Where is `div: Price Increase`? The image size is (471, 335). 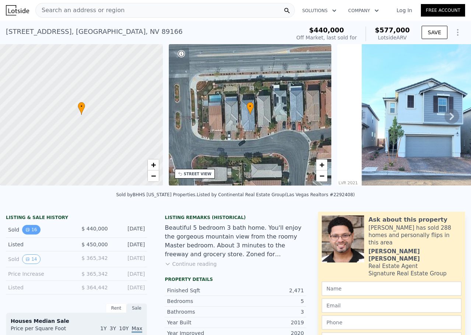 div: Price Increase is located at coordinates (39, 274).